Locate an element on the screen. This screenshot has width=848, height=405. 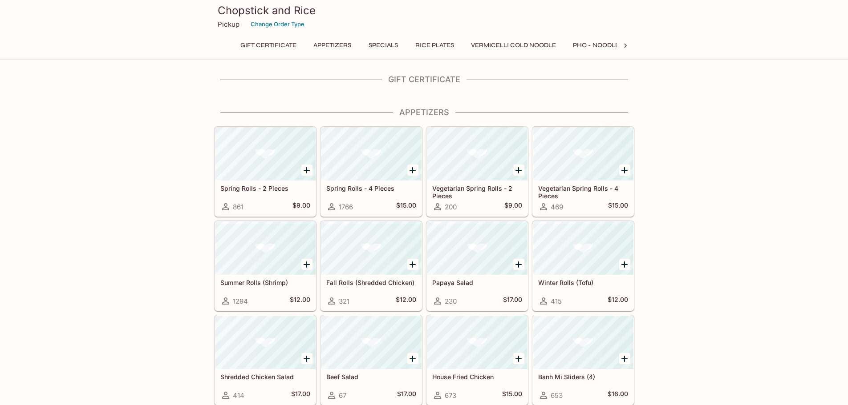
span: 230 is located at coordinates (450, 301).